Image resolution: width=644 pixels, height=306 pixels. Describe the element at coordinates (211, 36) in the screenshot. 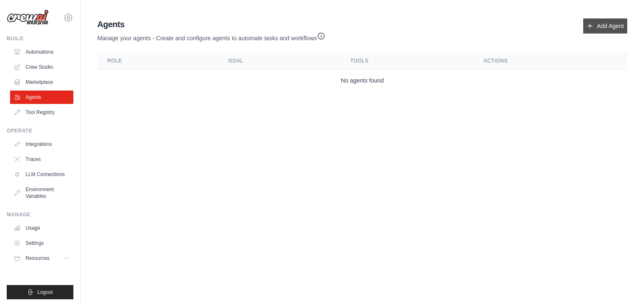

I see `p: Manage your agents - Create and configure agents to automate tasks and workflows` at that location.